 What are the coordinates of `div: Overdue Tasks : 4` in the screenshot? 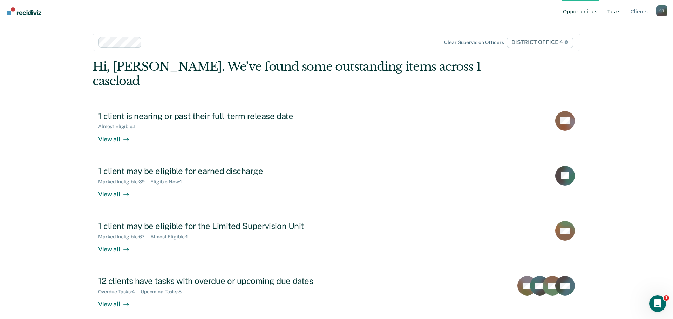 It's located at (119, 292).